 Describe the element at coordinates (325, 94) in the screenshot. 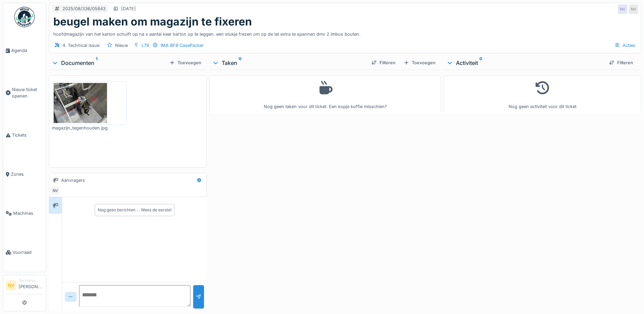

I see `div: Nog geen taken voor dit ticket. Een kopje koffie misschien?` at that location.